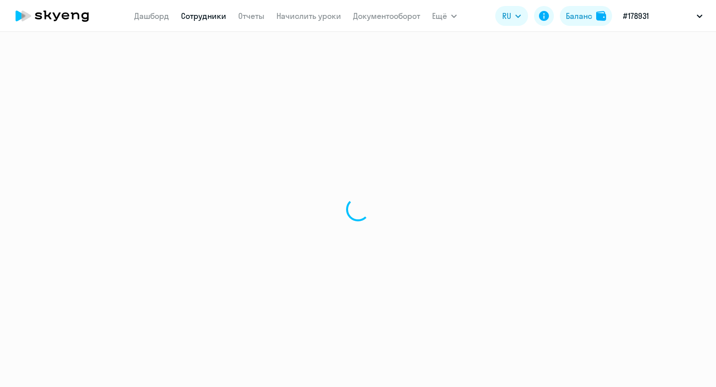 The height and width of the screenshot is (387, 716). What do you see at coordinates (586, 16) in the screenshot?
I see `a: Балансbalance` at bounding box center [586, 16].